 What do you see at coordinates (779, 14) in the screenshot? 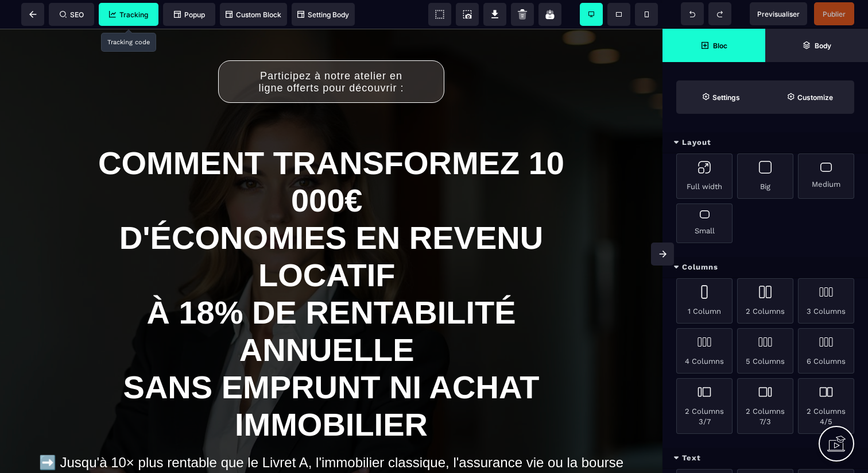
I see `span: Previsualiser` at bounding box center [779, 14].